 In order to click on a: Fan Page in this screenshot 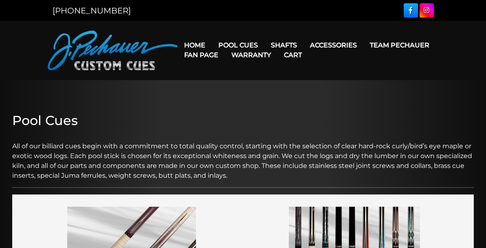, I will do `click(201, 55)`.